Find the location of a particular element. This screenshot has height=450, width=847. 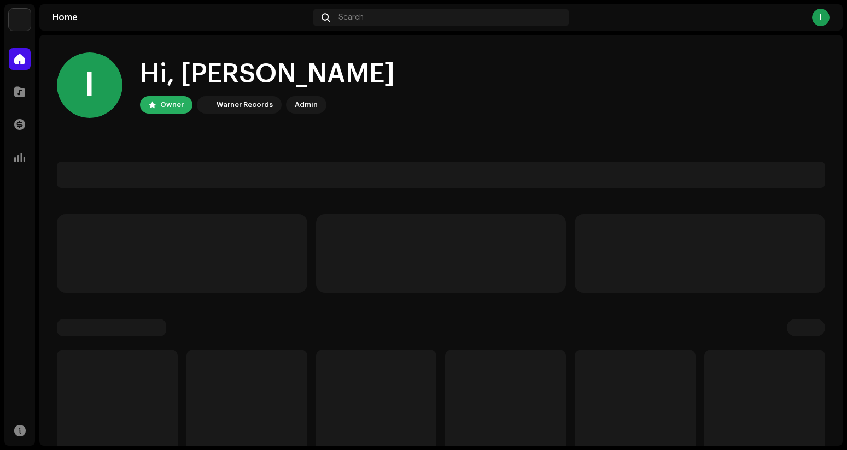

div: Owner is located at coordinates (172, 105).